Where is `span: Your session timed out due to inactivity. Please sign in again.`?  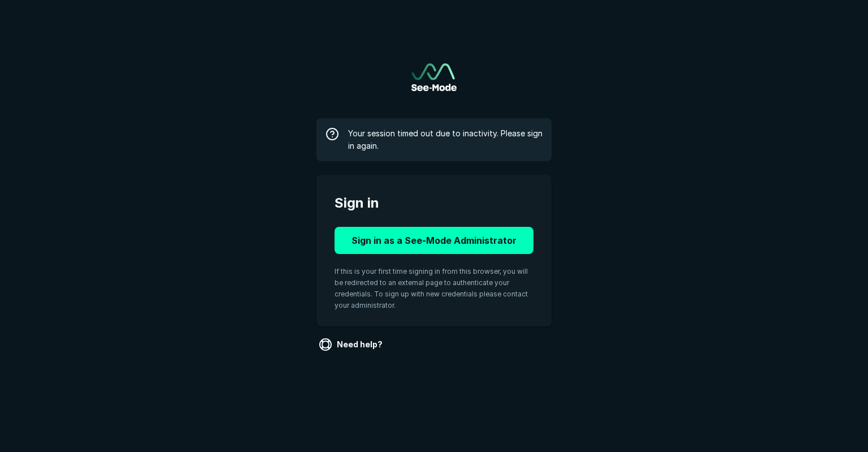
span: Your session timed out due to inactivity. Please sign in again. is located at coordinates (445, 140).